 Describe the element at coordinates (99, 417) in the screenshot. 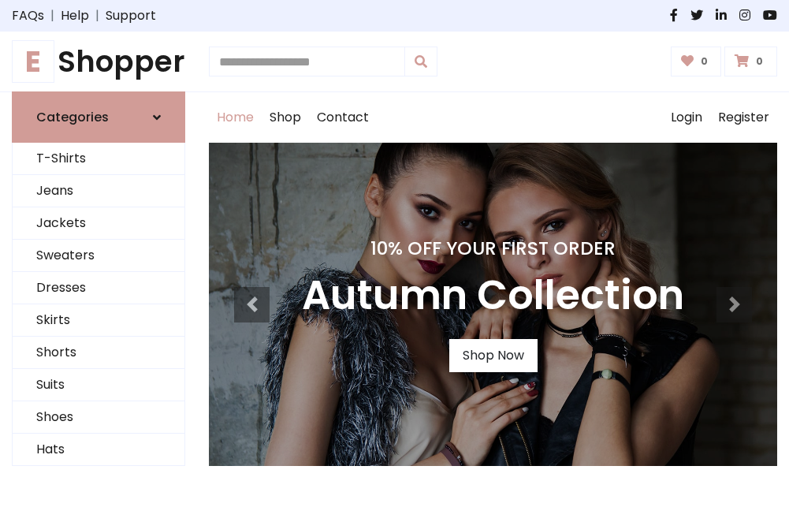

I see `a: Shoes` at that location.